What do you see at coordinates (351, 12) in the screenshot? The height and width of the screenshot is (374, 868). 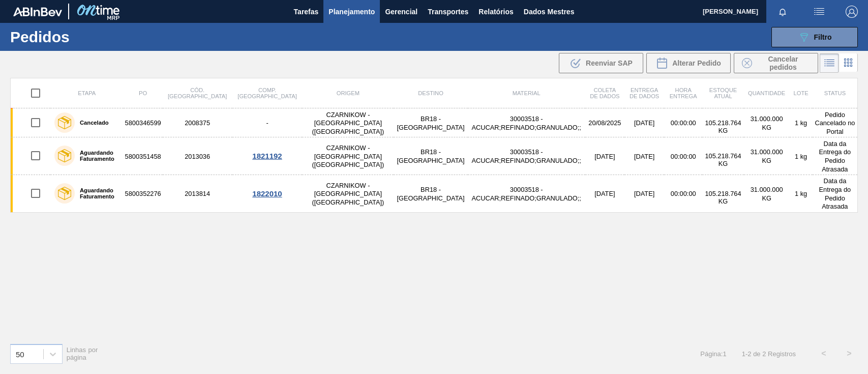 I see `font: Planejamento` at bounding box center [351, 12].